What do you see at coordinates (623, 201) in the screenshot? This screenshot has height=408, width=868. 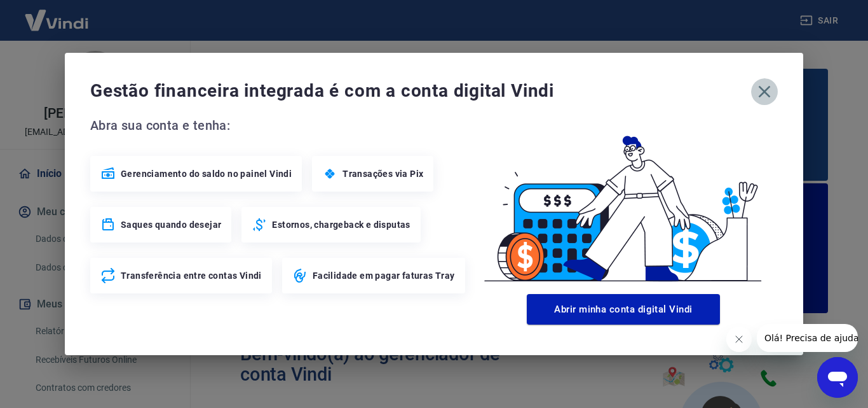 I see `img: Good Billing` at bounding box center [623, 201].